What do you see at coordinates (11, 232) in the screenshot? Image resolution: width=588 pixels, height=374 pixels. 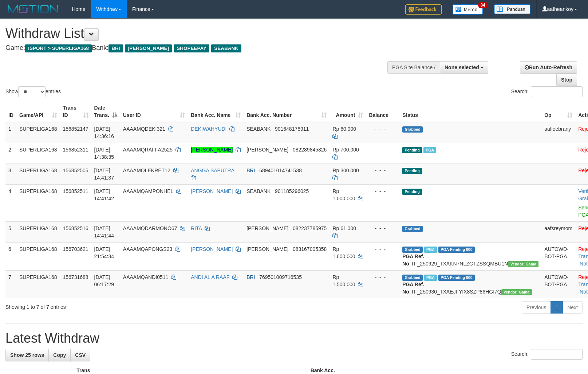 I see `td: 5` at bounding box center [11, 232].